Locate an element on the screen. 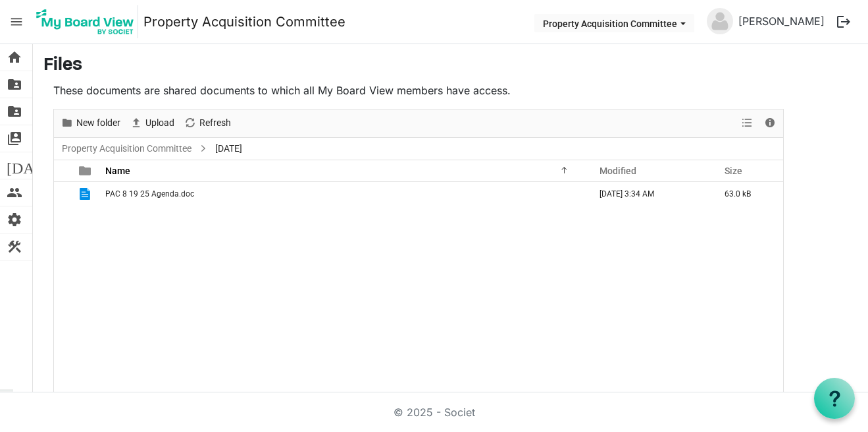 This screenshot has height=432, width=868. button: View dropdownbutton is located at coordinates (747, 123).